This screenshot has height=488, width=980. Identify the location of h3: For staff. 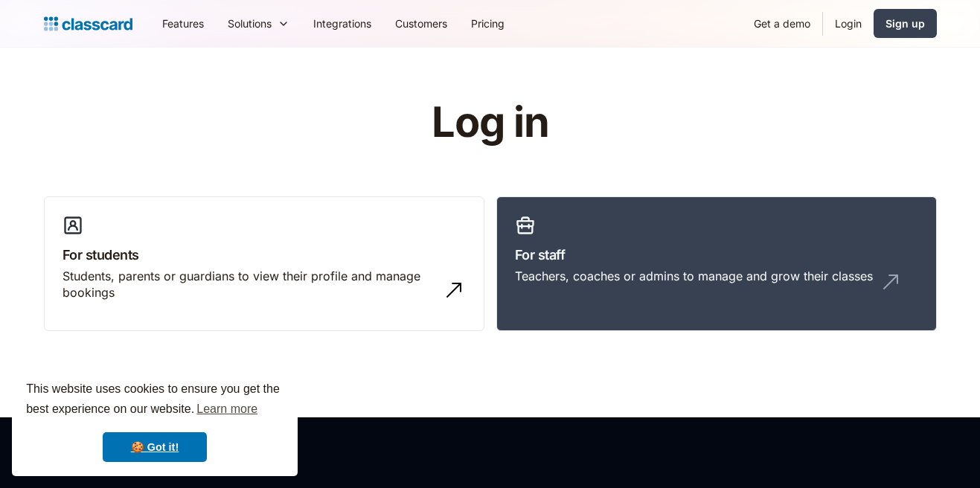
(717, 255).